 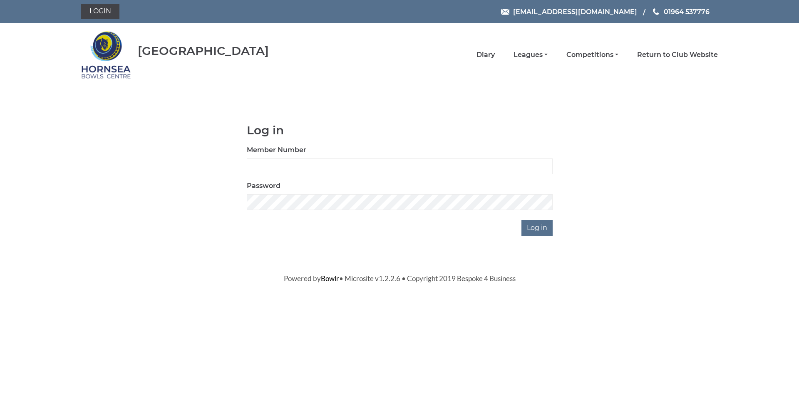 I want to click on img: Phone us, so click(x=656, y=12).